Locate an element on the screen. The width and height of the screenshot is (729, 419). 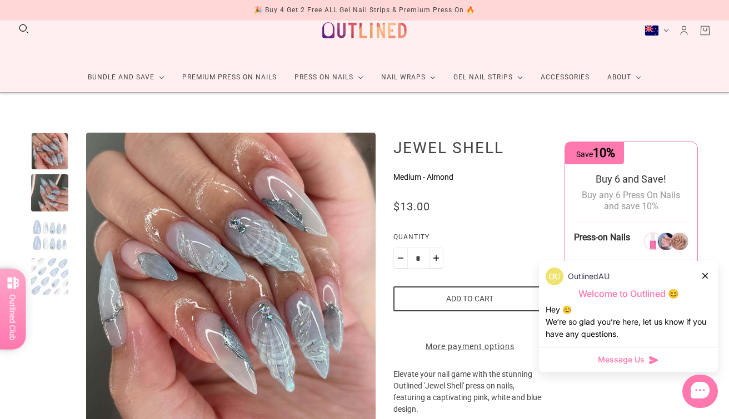
a: Press On Nails is located at coordinates (329, 77).